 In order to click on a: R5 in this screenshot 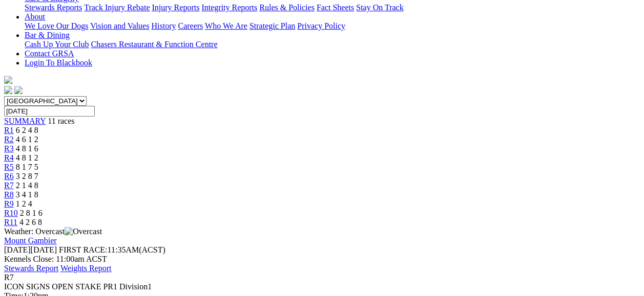, I will do `click(9, 167)`.